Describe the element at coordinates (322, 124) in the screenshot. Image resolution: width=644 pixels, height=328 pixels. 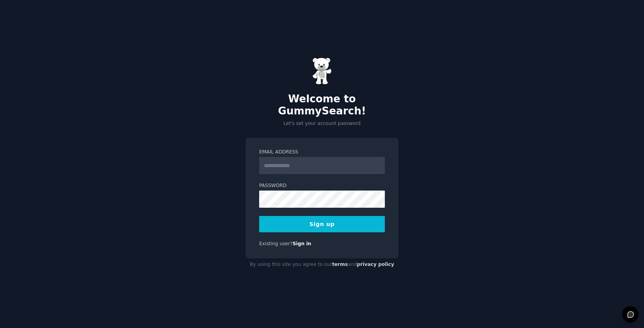
I see `p: Let's set your account password` at that location.